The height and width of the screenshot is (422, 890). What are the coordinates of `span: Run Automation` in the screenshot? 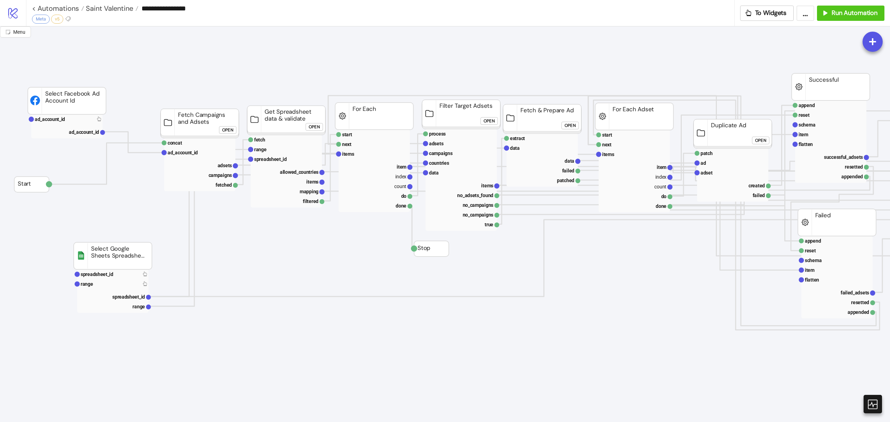 It's located at (854, 13).